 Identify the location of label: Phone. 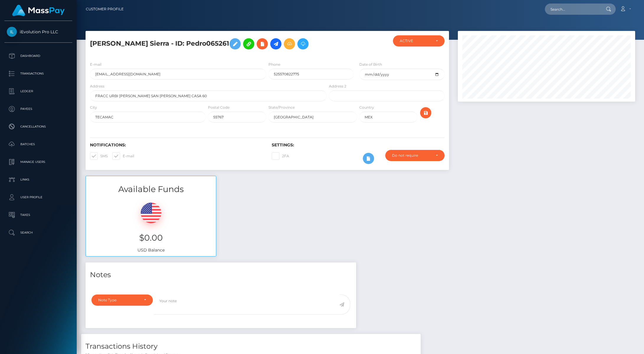
(274, 64).